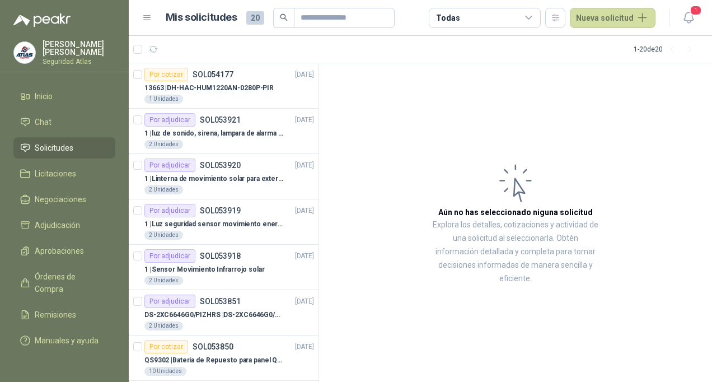  Describe the element at coordinates (204, 269) in the screenshot. I see `p: 1 | Sensor Movimiento Infrarrojo solar` at that location.